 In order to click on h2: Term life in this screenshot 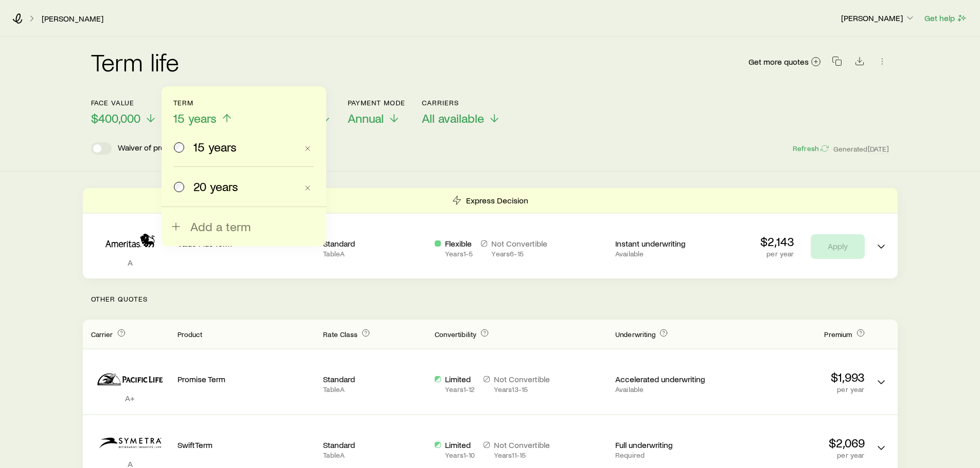, I will do `click(136, 62)`.